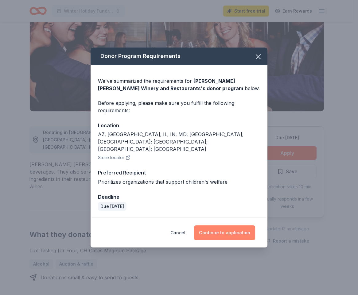  What do you see at coordinates (179, 56) in the screenshot?
I see `div: Donor Program Requirements` at bounding box center [179, 56].